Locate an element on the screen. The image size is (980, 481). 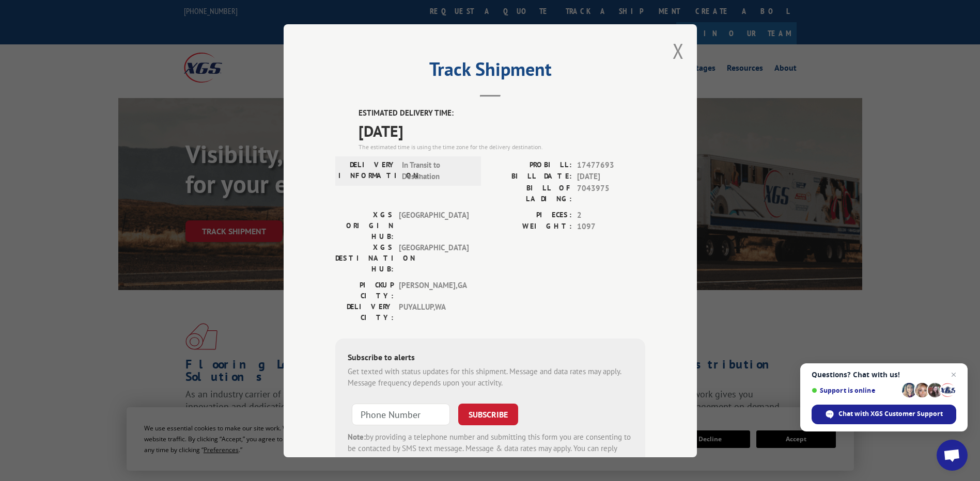
button: Close modal is located at coordinates (678, 51).